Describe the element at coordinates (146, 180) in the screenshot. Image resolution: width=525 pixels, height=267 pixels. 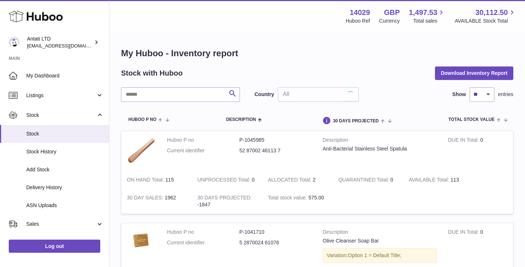
I see `strong: ON HAND Total` at that location.